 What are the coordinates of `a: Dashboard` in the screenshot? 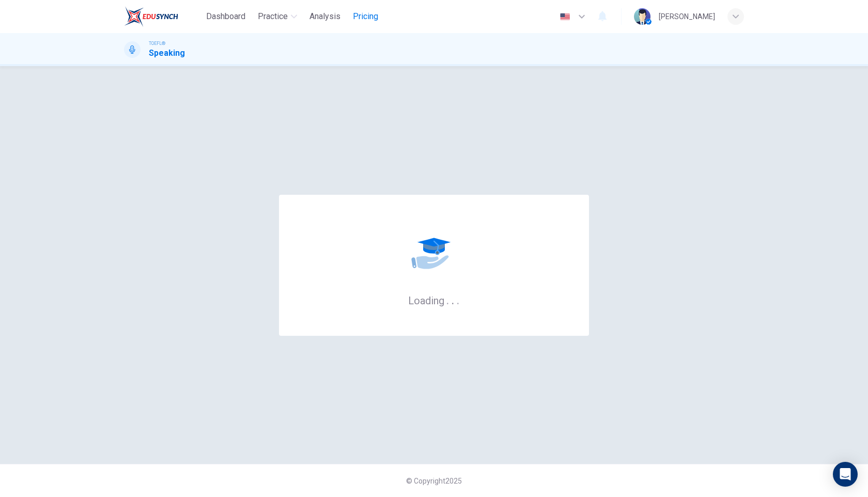 It's located at (226, 17).